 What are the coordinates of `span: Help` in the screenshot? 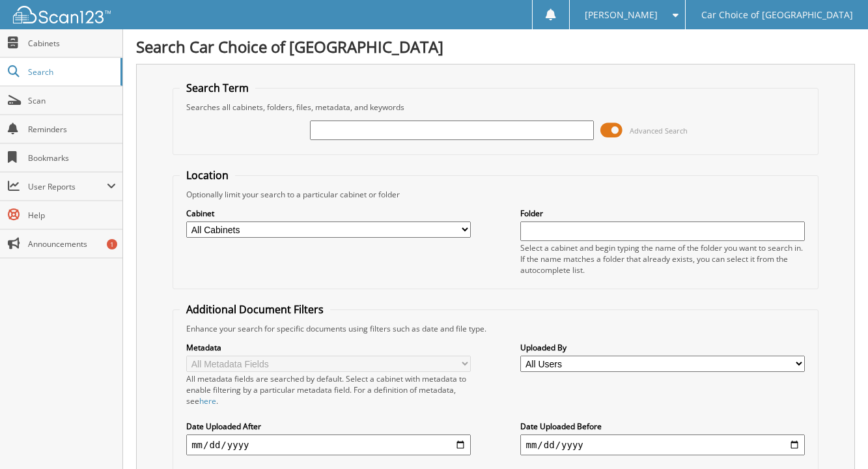 It's located at (72, 215).